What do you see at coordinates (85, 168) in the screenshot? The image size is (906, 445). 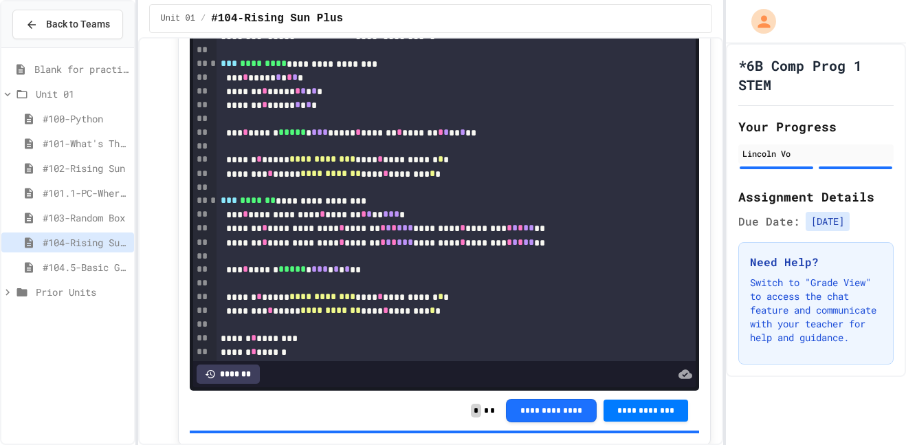 I see `span: #102-Rising Sun` at bounding box center [85, 168].